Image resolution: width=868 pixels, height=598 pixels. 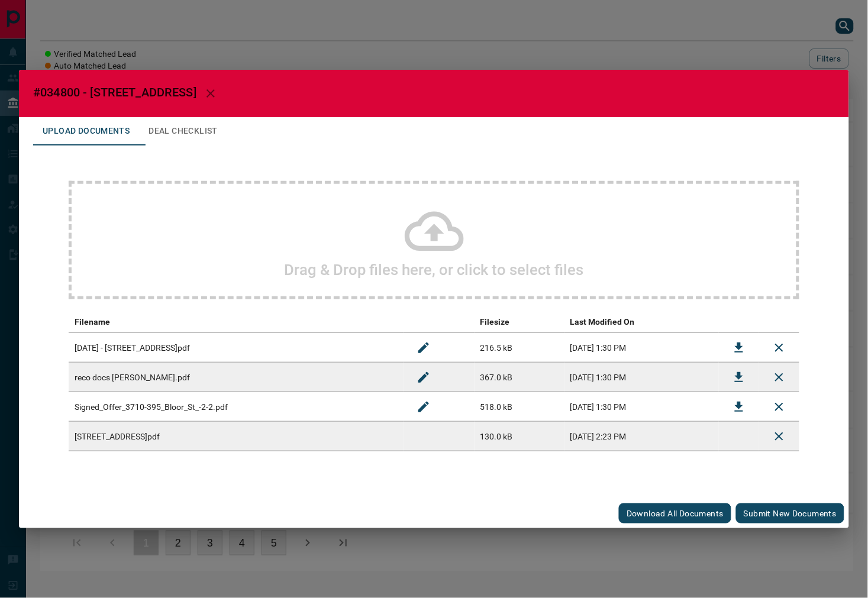 I want to click on button: Download All Documents, so click(x=675, y=513).